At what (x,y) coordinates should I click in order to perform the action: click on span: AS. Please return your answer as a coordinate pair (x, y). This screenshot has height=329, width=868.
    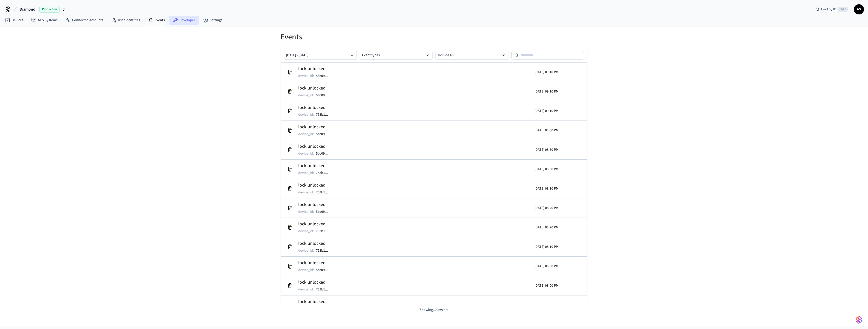
    Looking at the image, I should click on (859, 9).